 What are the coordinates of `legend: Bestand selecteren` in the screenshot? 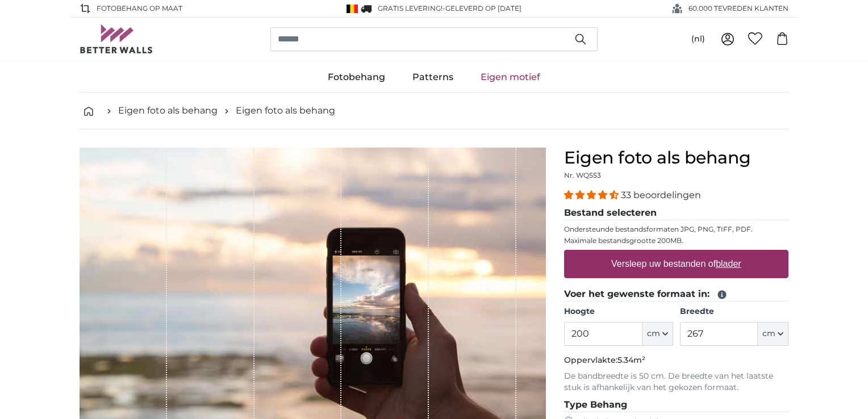 It's located at (676, 213).